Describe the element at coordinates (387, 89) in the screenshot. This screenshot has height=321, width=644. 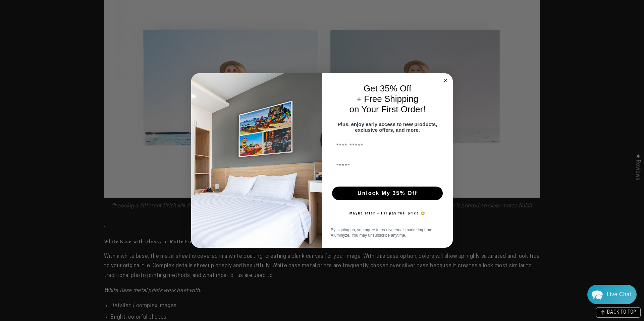
I see `span: Get 35% Off` at that location.